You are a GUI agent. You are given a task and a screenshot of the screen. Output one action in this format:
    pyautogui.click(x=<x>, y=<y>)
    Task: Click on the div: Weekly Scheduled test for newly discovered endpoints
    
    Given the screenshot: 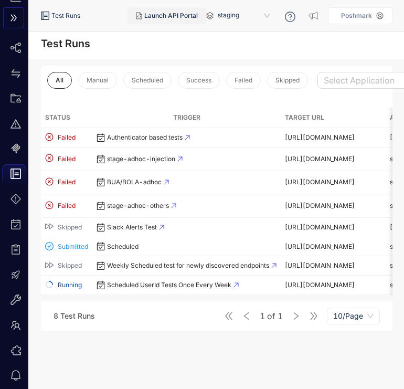 What is the action you would take?
    pyautogui.click(x=186, y=266)
    